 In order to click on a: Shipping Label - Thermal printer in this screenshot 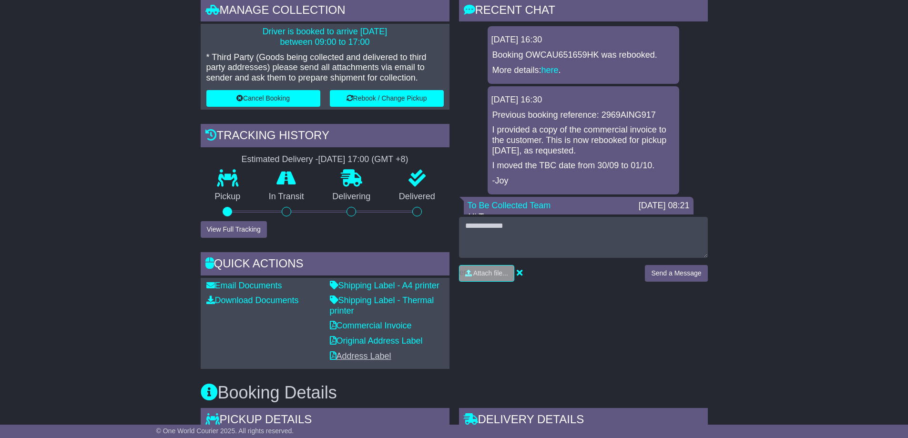, I will do `click(382, 306)`.